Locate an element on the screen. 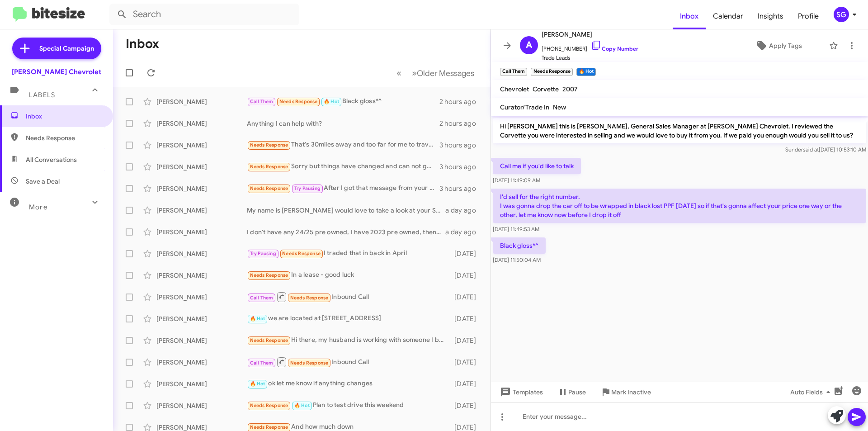 This screenshot has height=431, width=868. button: Previous is located at coordinates (399, 73).